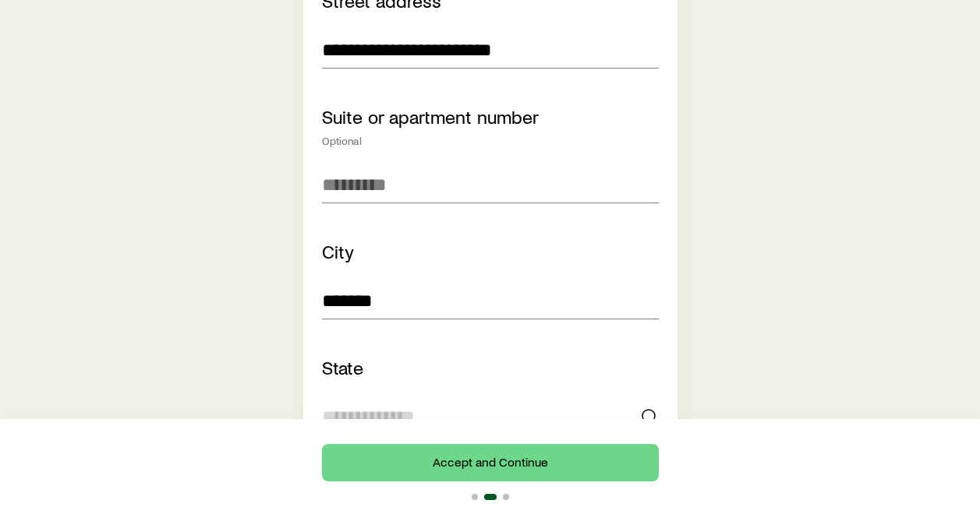  I want to click on label: Suite or apartment number, so click(430, 116).